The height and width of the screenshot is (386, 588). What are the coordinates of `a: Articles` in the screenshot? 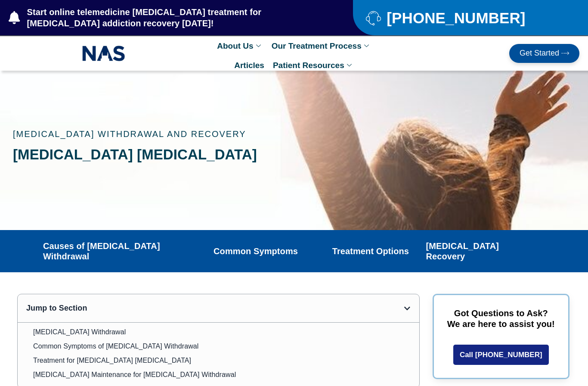 It's located at (249, 65).